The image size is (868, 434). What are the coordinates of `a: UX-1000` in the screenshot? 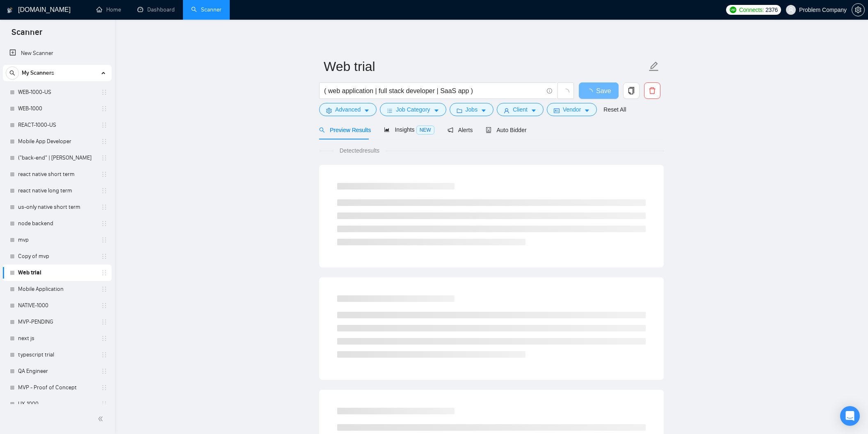 It's located at (57, 404).